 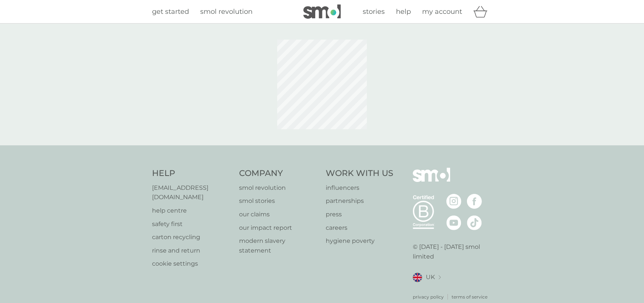 I want to click on a: hygiene poverty, so click(x=359, y=241).